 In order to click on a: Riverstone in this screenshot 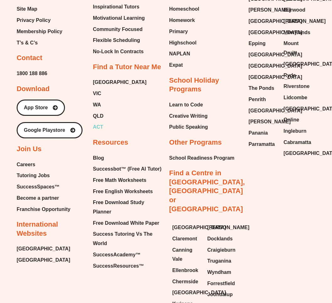, I will do `click(298, 86)`.